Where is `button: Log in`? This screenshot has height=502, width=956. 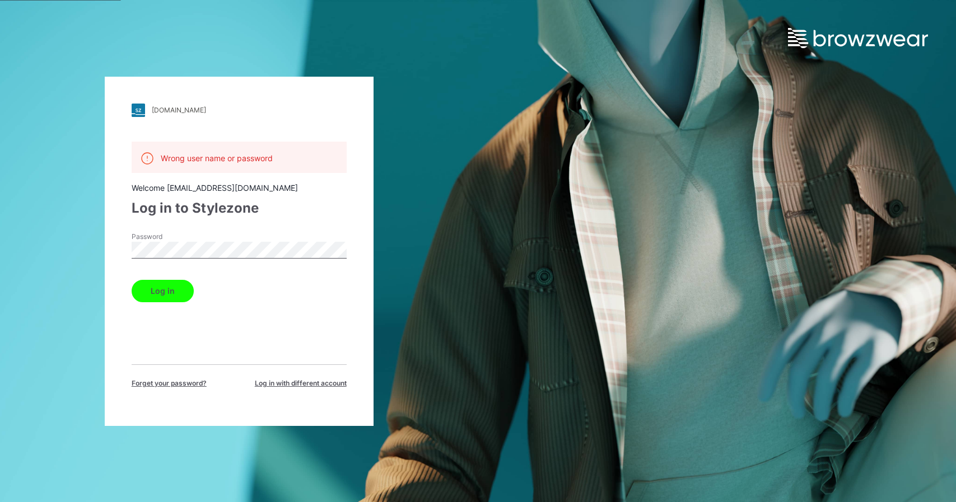
button: Log in is located at coordinates (162, 291).